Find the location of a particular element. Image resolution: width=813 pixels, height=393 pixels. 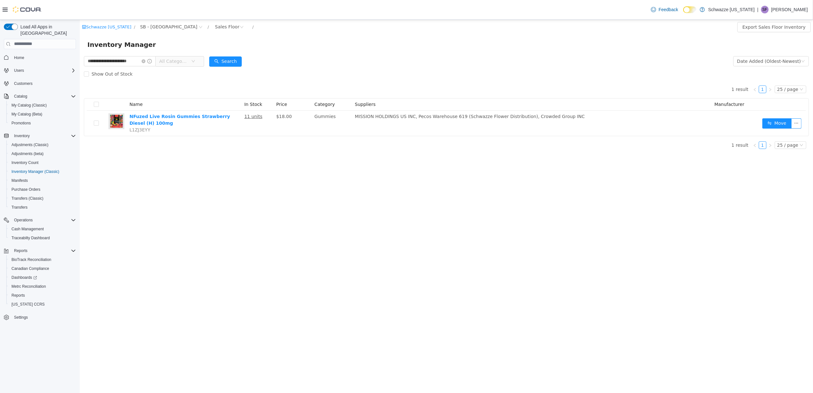

button: Transfers is located at coordinates (42, 207).